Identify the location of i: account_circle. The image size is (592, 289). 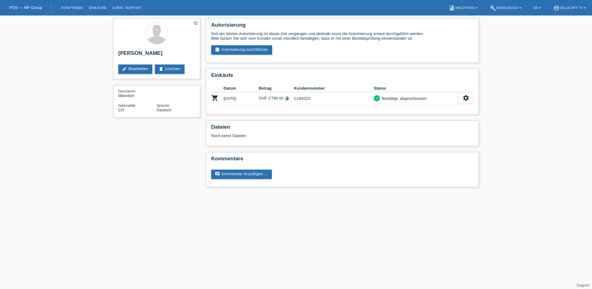
(557, 8).